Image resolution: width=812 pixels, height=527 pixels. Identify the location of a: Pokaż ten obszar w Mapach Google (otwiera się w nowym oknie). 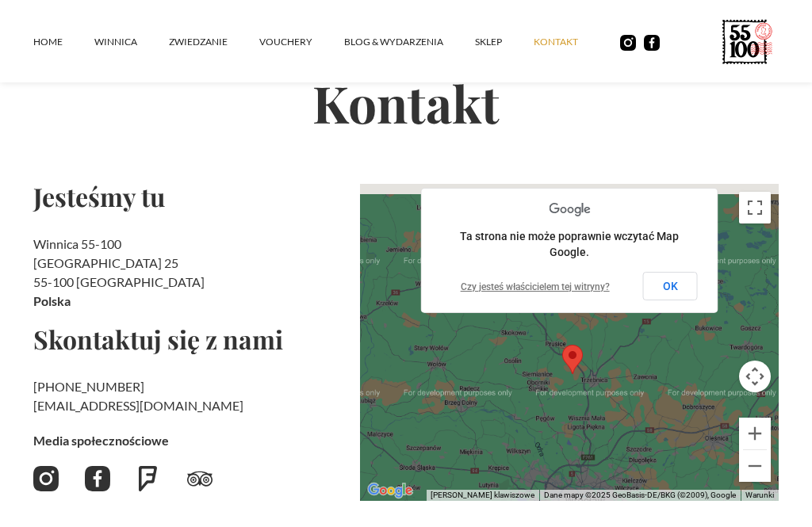
(391, 491).